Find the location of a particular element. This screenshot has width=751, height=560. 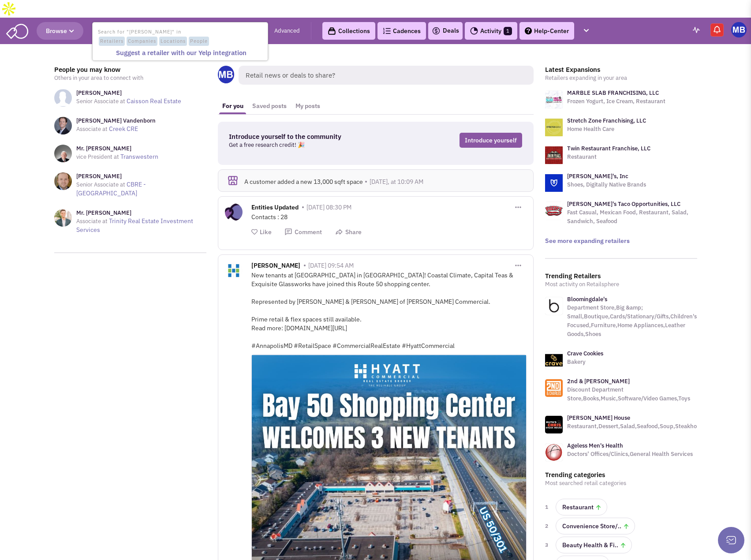

h3: People you may know is located at coordinates (130, 70).